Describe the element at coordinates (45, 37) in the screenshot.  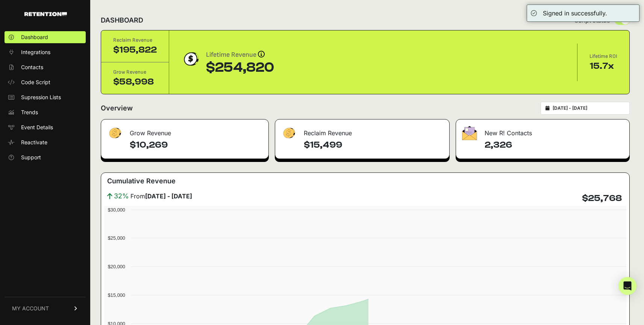
I see `a: Dashboard` at that location.